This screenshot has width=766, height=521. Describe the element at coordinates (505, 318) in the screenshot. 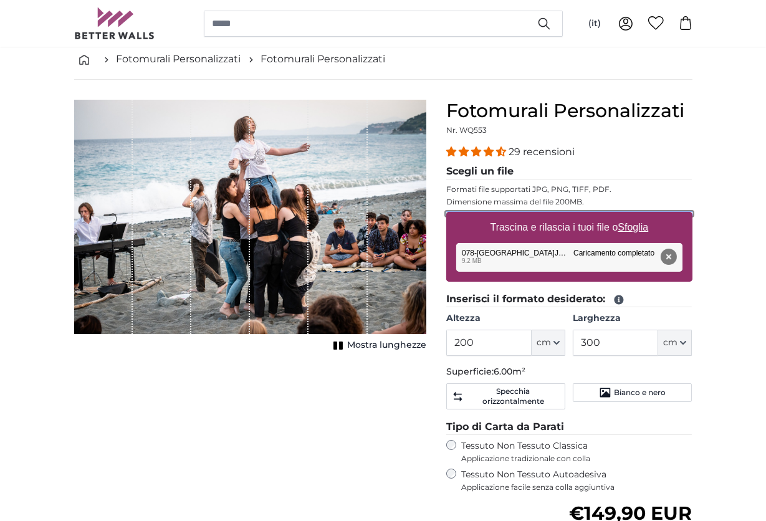

I see `label: Altezza` at that location.